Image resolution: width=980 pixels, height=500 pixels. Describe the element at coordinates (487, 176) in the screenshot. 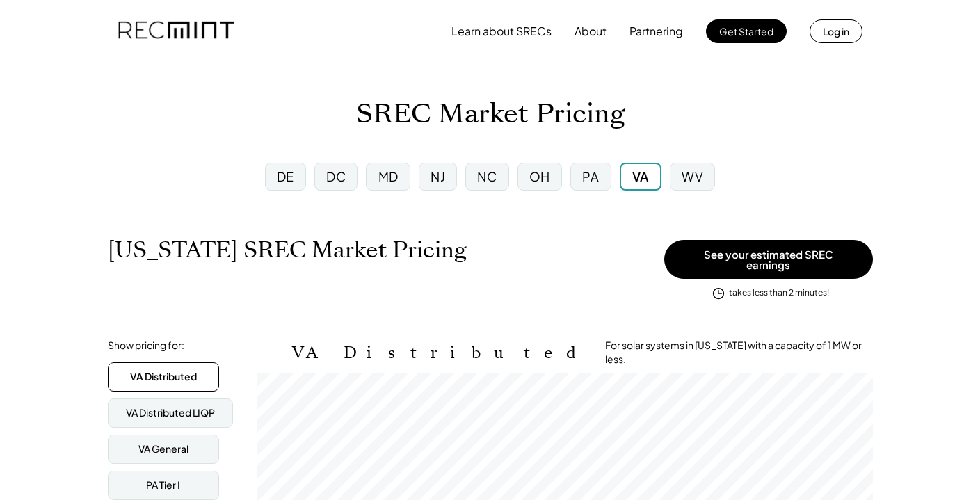

I see `div: NC` at that location.